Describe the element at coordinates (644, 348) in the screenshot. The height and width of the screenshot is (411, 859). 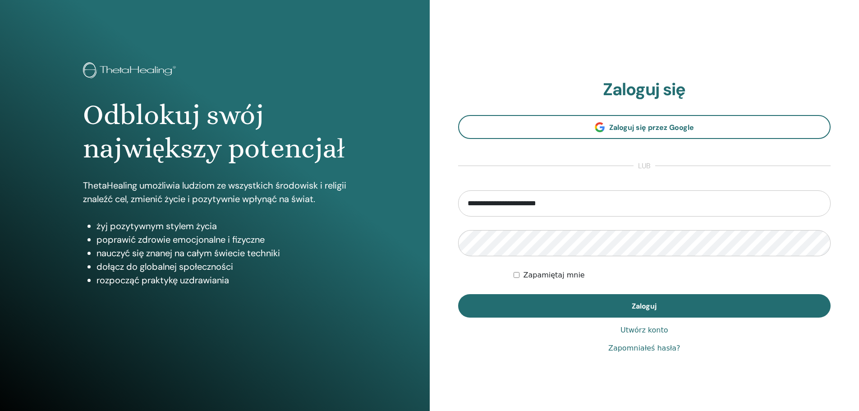
I see `a: Zapomniałeś hasła?` at that location.